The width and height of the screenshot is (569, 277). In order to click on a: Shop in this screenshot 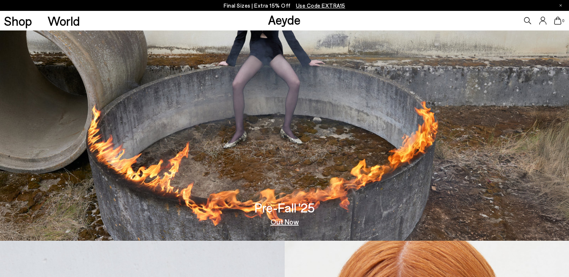, I will do `click(18, 21)`.